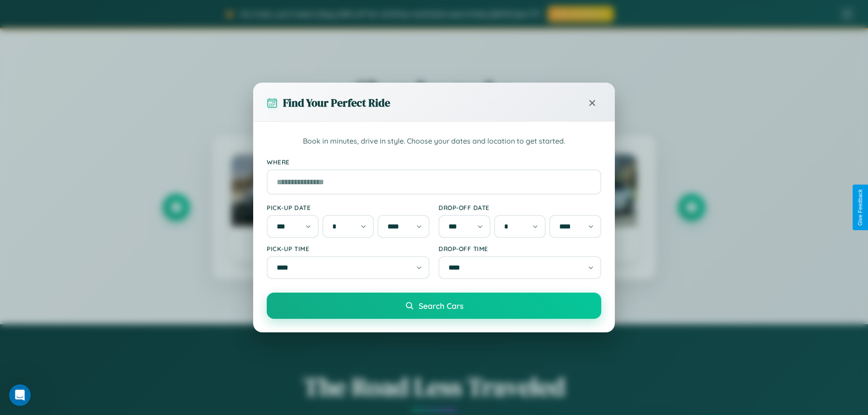 Image resolution: width=868 pixels, height=415 pixels. Describe the element at coordinates (434, 306) in the screenshot. I see `button: Search Cars` at that location.